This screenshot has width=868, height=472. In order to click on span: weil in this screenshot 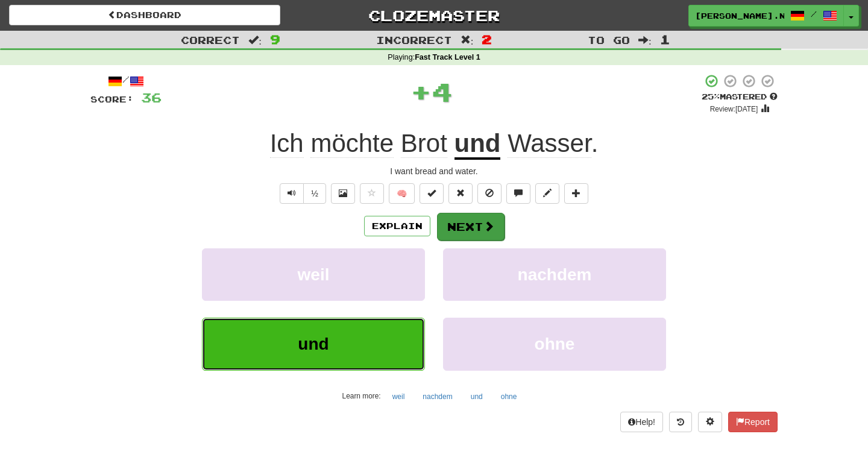, I will do `click(313, 275)`.